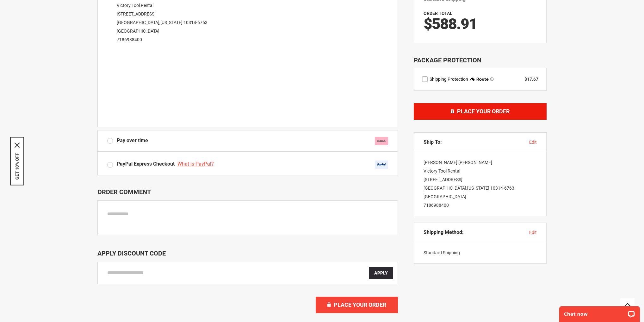 This screenshot has width=644, height=322. Describe the element at coordinates (381, 273) in the screenshot. I see `span: Apply` at that location.